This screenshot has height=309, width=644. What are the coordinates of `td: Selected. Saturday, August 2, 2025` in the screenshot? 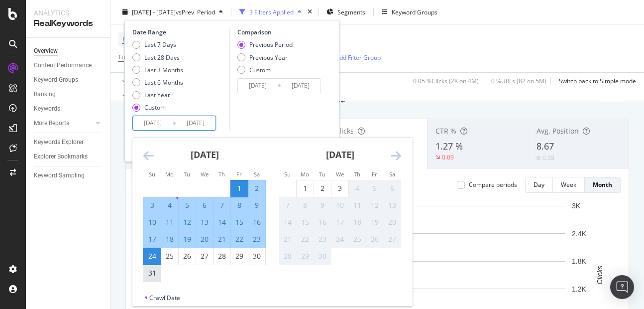 It's located at (256, 188).